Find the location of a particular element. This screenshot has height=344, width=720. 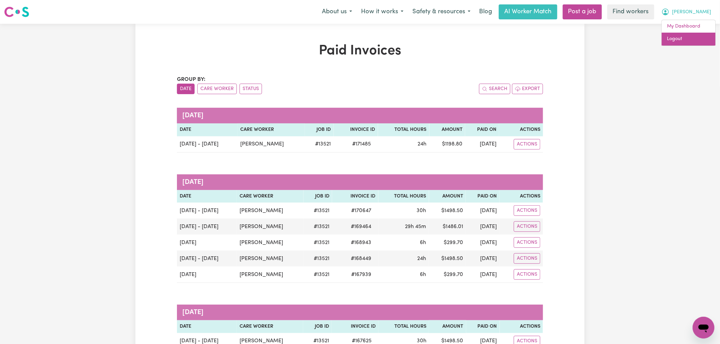

button: sort invoices by care worker is located at coordinates (217, 89).